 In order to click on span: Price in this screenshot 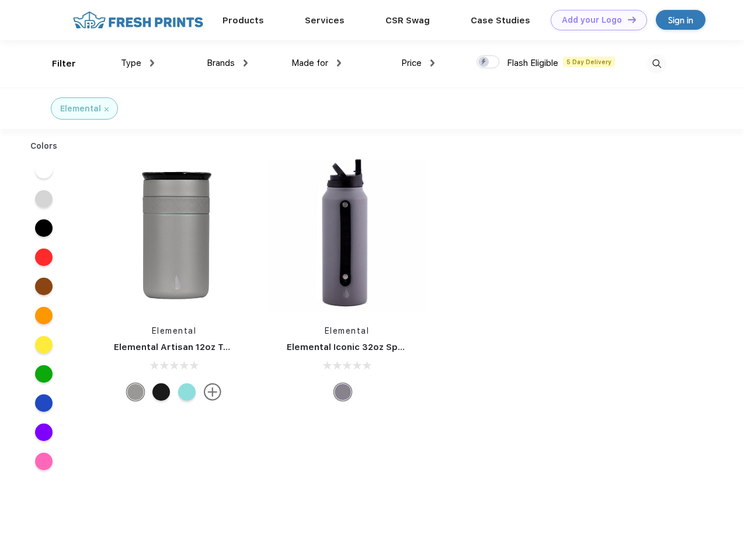, I will do `click(411, 63)`.